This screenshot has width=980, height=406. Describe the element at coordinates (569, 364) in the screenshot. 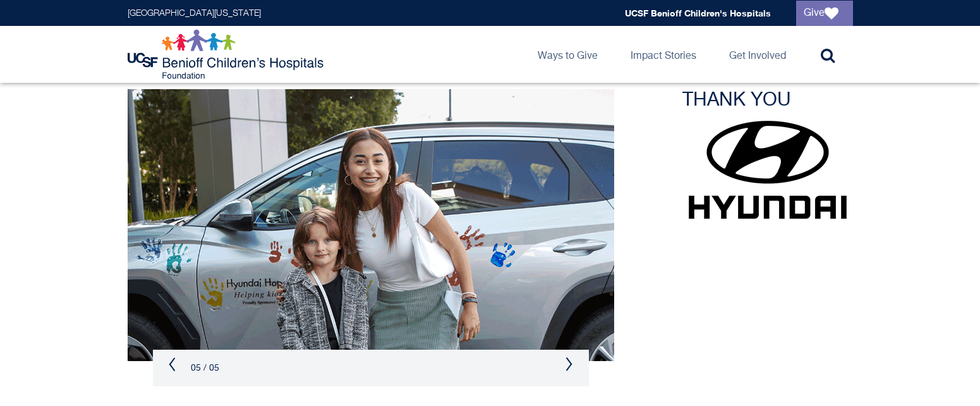

I see `button: Next` at that location.